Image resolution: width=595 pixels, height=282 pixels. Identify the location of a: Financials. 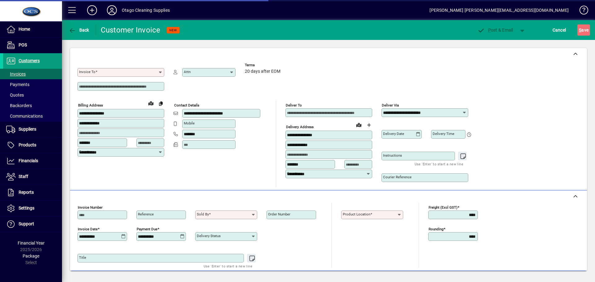
(33, 161).